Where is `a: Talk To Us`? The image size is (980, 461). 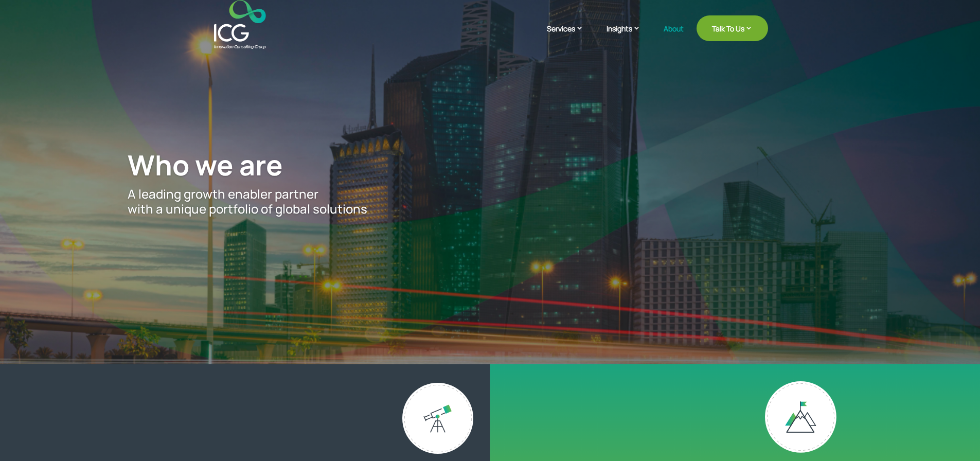
a: Talk To Us is located at coordinates (732, 28).